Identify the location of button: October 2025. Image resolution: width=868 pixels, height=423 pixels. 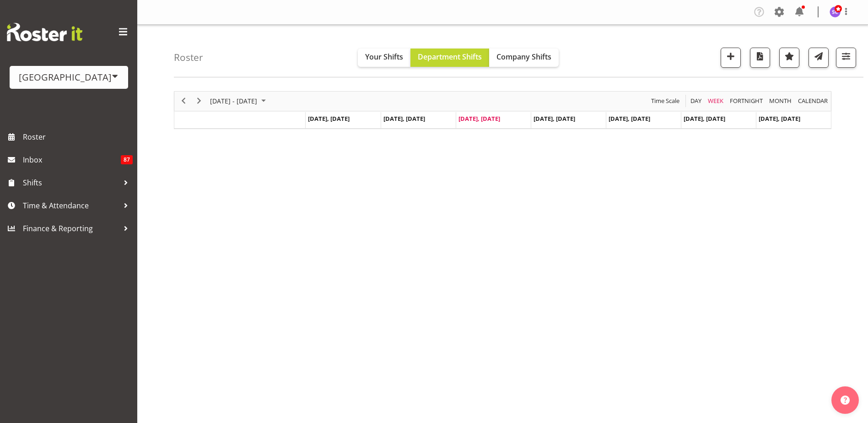
(240, 100).